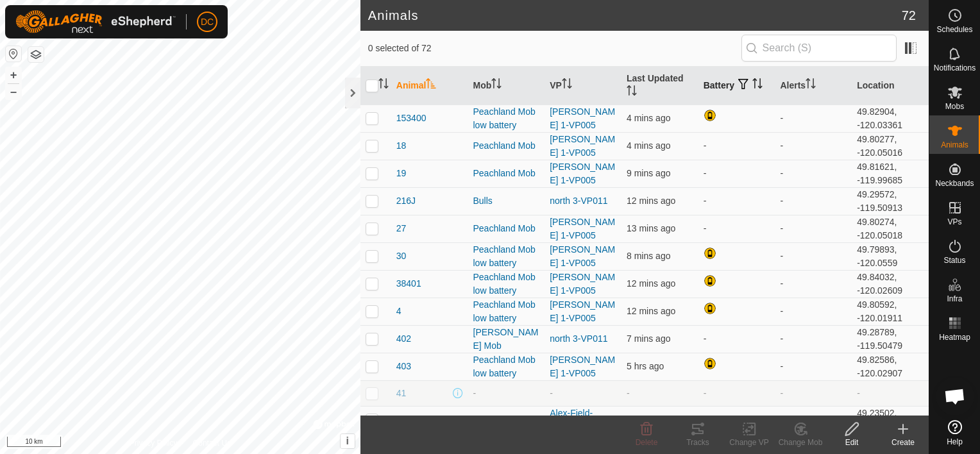 This screenshot has height=454, width=980. What do you see at coordinates (411, 118) in the screenshot?
I see `span: 153400` at bounding box center [411, 118].